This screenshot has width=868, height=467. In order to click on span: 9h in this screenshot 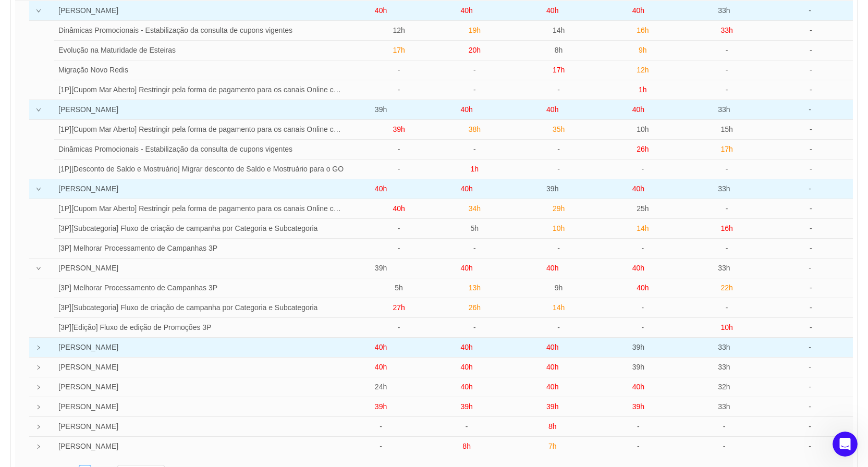, I will do `click(559, 288)`.